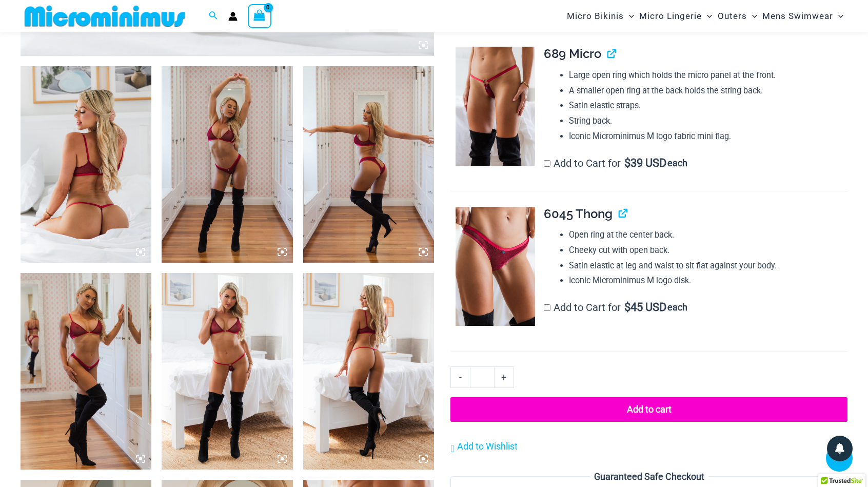  Describe the element at coordinates (495, 106) in the screenshot. I see `a: Guilty Pleasures Red 689 Micro` at that location.